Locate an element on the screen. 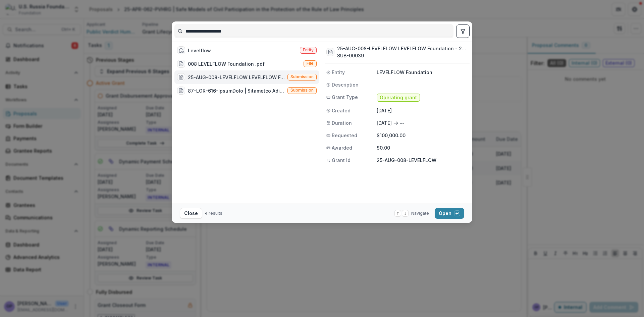 This screenshot has height=317, width=644. span: Description is located at coordinates (345, 85).